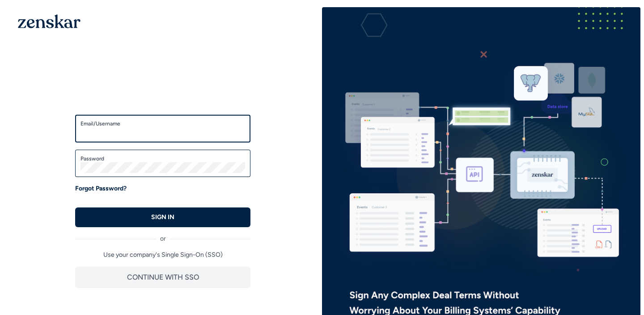 The height and width of the screenshot is (315, 644). What do you see at coordinates (163, 217) in the screenshot?
I see `p: SIGN IN` at bounding box center [163, 217].